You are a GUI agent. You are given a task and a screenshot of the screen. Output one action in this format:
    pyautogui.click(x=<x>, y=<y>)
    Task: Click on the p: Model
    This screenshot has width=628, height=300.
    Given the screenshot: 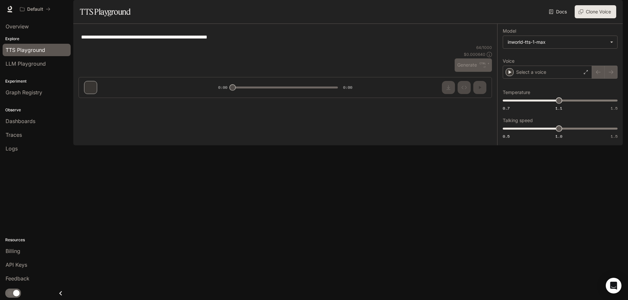 What is the action you would take?
    pyautogui.click(x=509, y=31)
    